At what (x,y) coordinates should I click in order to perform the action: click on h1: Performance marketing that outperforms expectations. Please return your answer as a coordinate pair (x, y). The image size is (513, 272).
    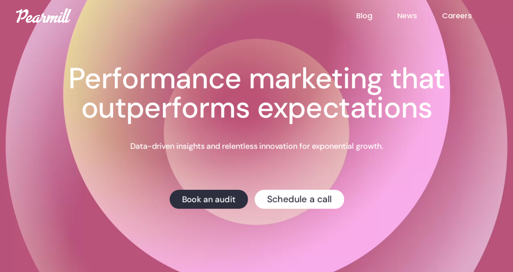
    Looking at the image, I should click on (257, 93).